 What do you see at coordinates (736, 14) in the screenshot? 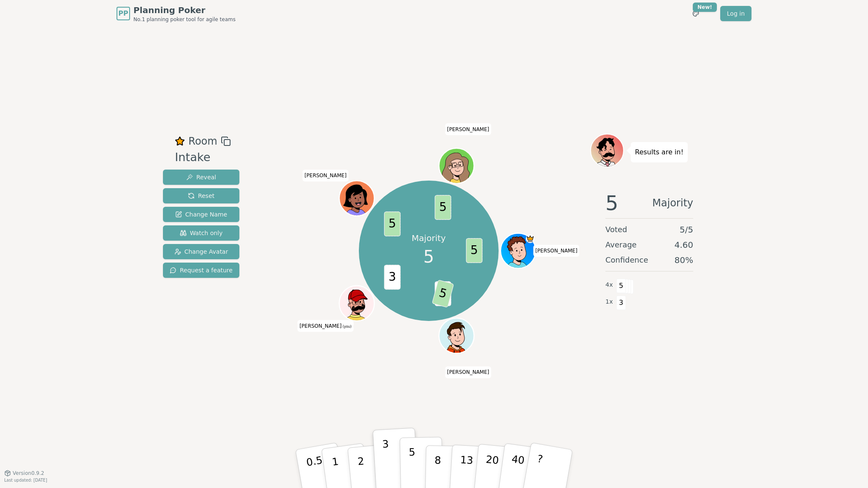
I see `a: Log in` at bounding box center [736, 14].